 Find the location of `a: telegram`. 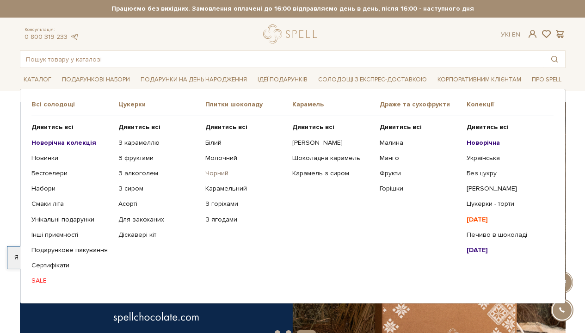

a: telegram is located at coordinates (74, 37).